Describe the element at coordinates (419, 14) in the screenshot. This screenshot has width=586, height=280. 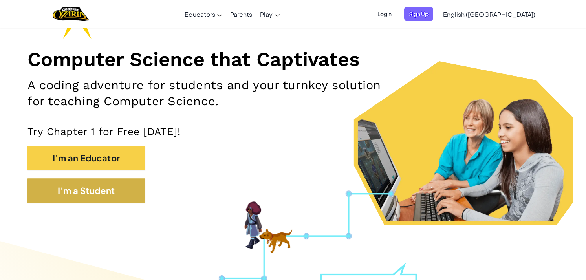
I see `span: Sign Up` at that location.